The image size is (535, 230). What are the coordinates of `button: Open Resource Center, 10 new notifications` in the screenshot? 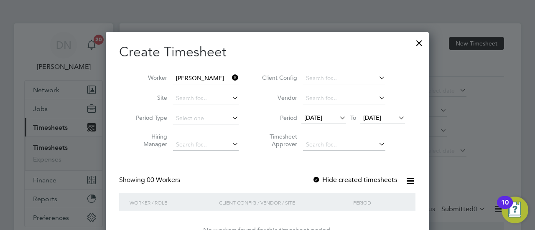 It's located at (515, 210).